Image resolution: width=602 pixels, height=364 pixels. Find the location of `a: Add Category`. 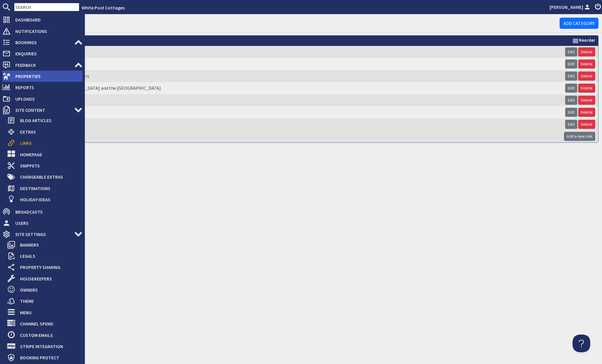

a: Add Category is located at coordinates (579, 23).